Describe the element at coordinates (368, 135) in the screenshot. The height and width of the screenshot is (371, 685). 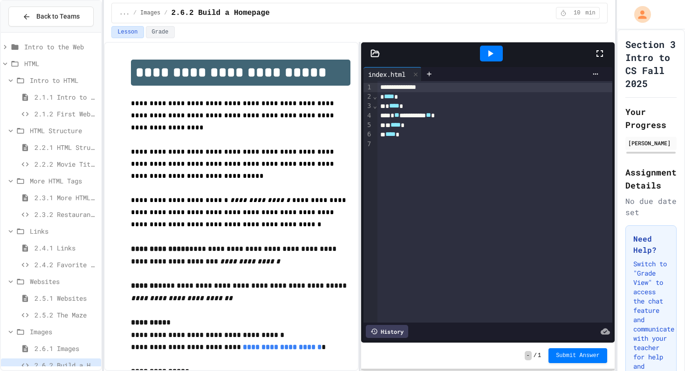
I see `div: 6` at that location.